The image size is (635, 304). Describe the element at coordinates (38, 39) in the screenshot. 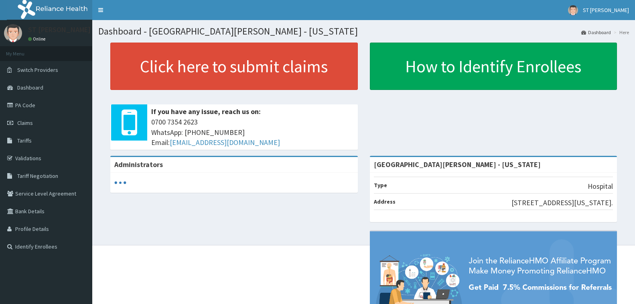

I see `a: Online` at that location.